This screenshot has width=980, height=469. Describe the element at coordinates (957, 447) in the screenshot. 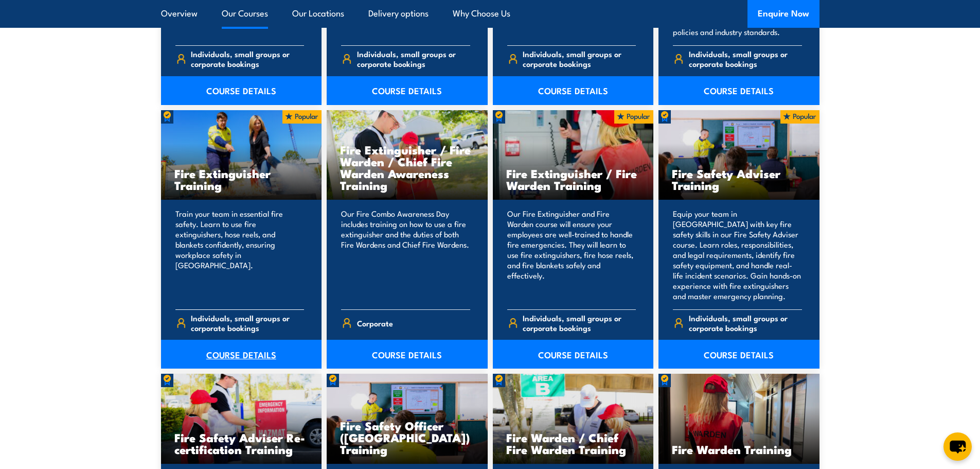

I see `button: chat-button` at that location.